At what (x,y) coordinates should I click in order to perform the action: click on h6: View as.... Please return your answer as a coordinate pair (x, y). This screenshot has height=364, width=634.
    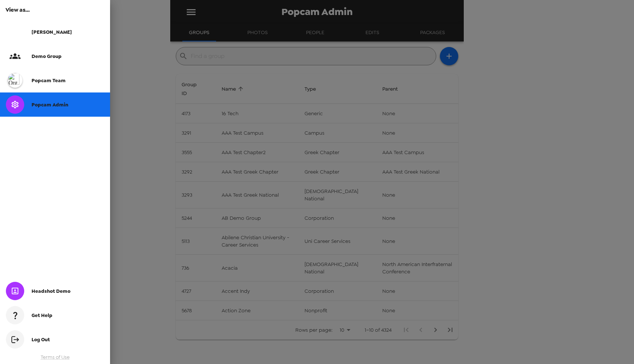
    Looking at the image, I should click on (55, 10).